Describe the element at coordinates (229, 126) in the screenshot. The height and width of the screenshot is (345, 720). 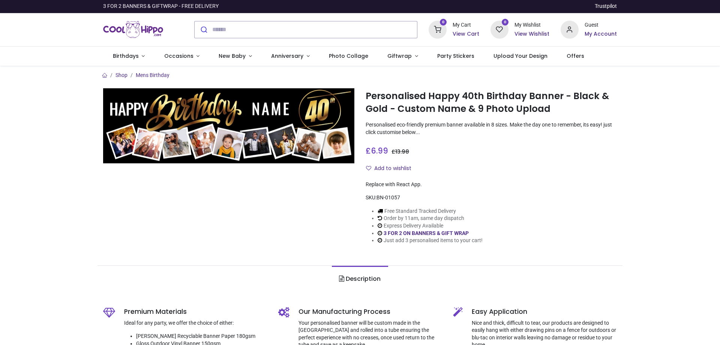
I see `img: Personalised Happy 40th Birthday Banner - Black & Gold - Custom Name & 9 Photo Upload` at that location.